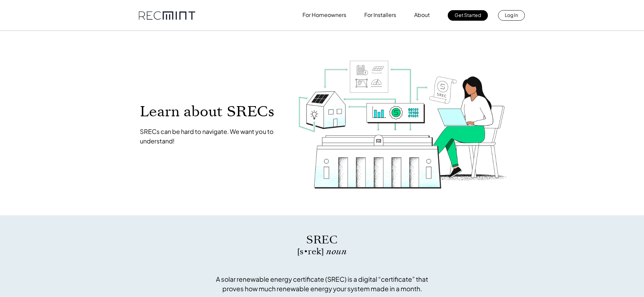 This screenshot has height=297, width=644. I want to click on p: Log In, so click(511, 15).